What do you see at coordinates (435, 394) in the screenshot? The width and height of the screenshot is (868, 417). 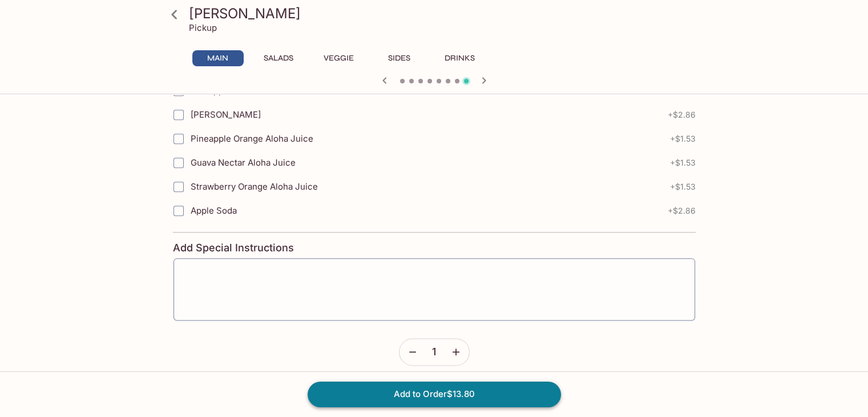 I see `button: Add to Order$13.80` at bounding box center [435, 394].